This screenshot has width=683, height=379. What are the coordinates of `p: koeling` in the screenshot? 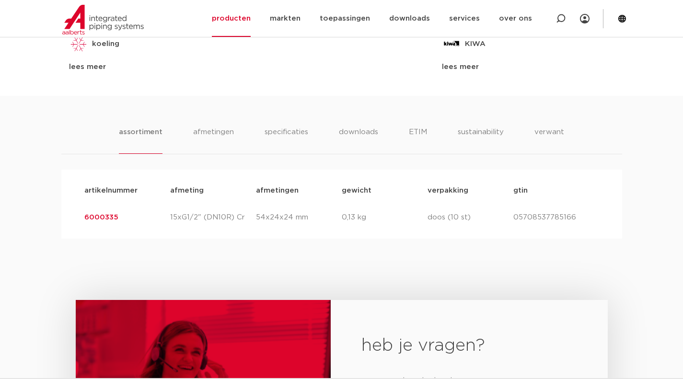 It's located at (105, 44).